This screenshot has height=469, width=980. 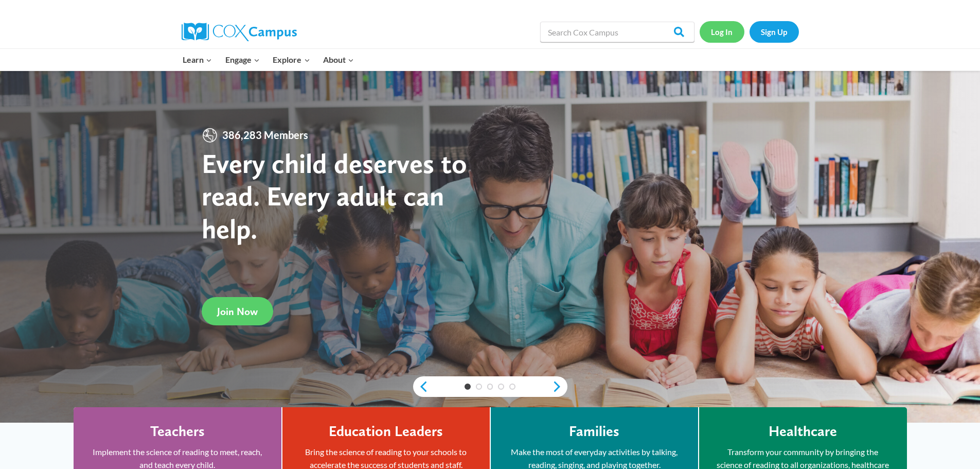 I want to click on span: Join Now, so click(x=237, y=311).